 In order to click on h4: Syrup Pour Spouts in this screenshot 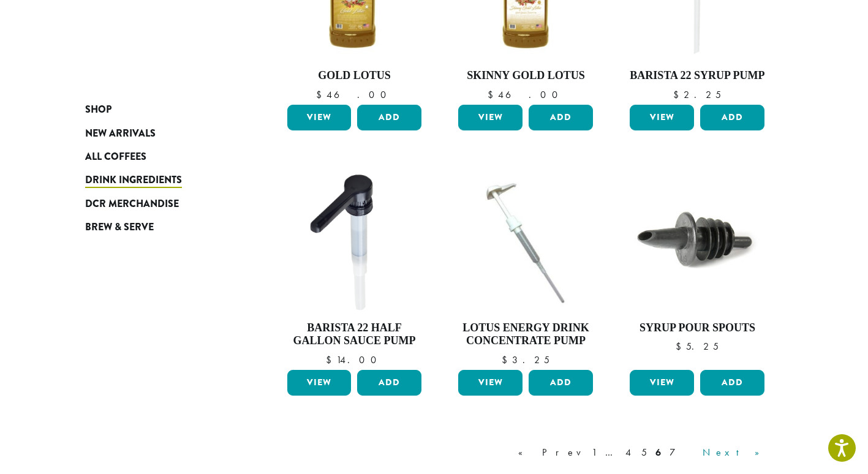, I will do `click(697, 328)`.